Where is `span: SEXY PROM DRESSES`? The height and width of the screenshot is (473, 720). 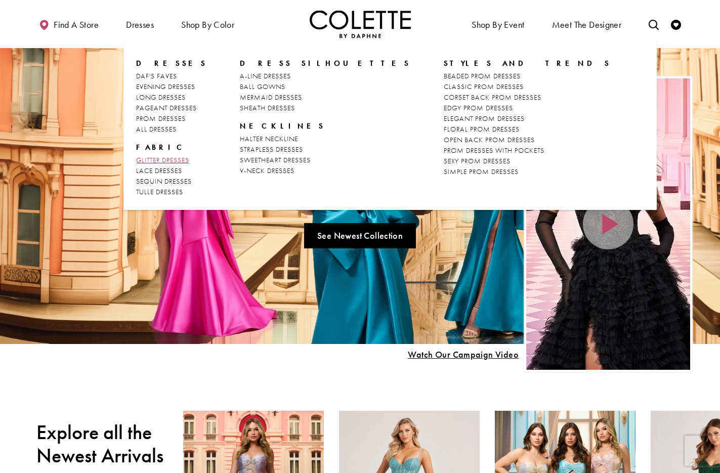
span: SEXY PROM DRESSES is located at coordinates (477, 161).